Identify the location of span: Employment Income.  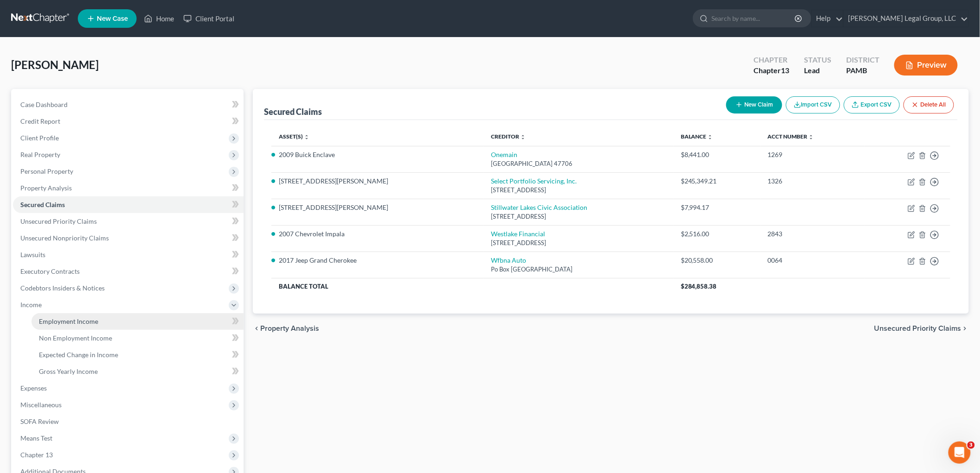
(68, 321).